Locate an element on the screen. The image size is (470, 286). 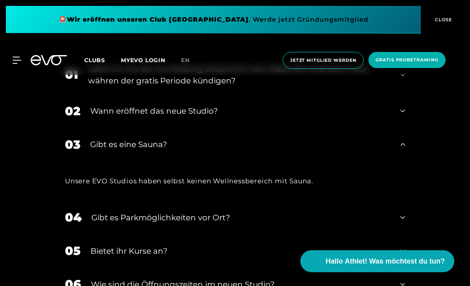
span: Clubs is located at coordinates (94, 60).